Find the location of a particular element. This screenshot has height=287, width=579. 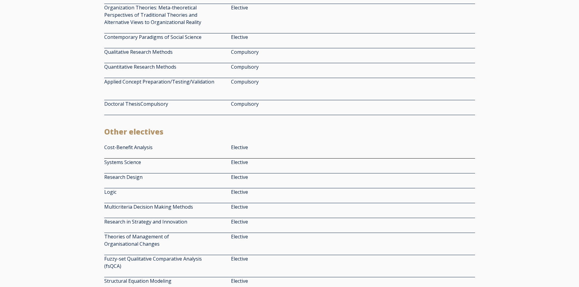

span: Contemporary Paradigms of Social Science is located at coordinates (153, 37).